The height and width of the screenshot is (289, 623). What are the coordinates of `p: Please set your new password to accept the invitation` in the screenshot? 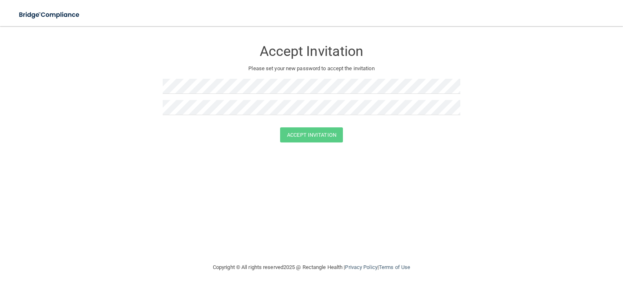 It's located at (312, 69).